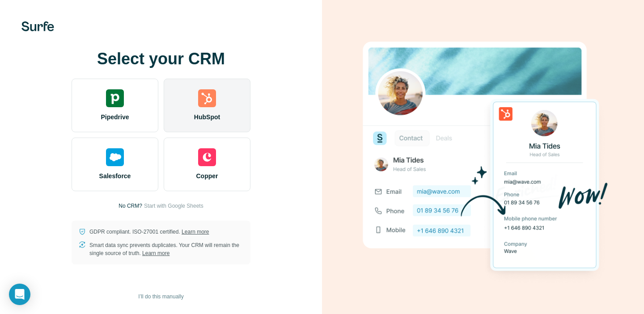 The height and width of the screenshot is (314, 644). Describe the element at coordinates (174, 206) in the screenshot. I see `span: Start with Google Sheets` at that location.